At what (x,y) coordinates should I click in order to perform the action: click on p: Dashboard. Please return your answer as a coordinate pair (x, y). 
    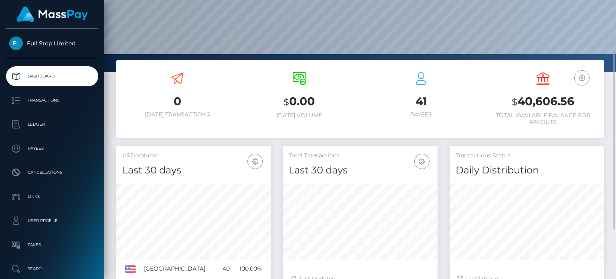
    Looking at the image, I should click on (52, 76).